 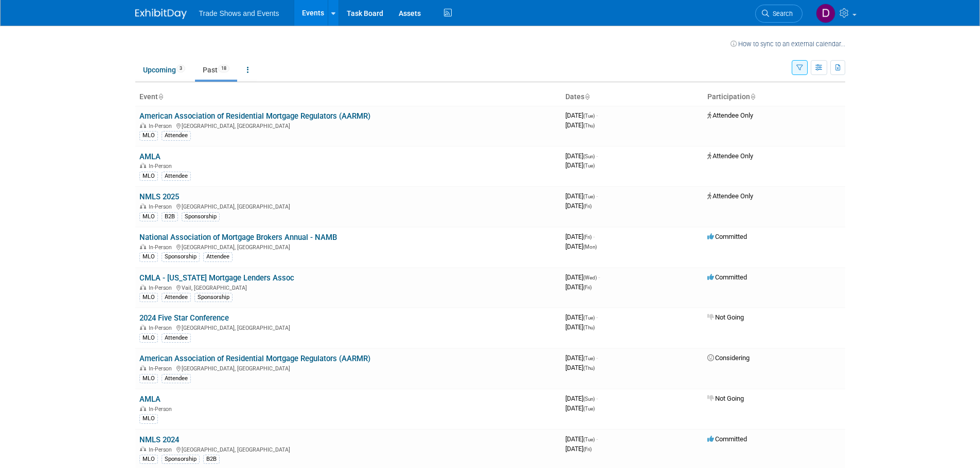 What do you see at coordinates (774, 97) in the screenshot?
I see `th: Participation` at bounding box center [774, 97].